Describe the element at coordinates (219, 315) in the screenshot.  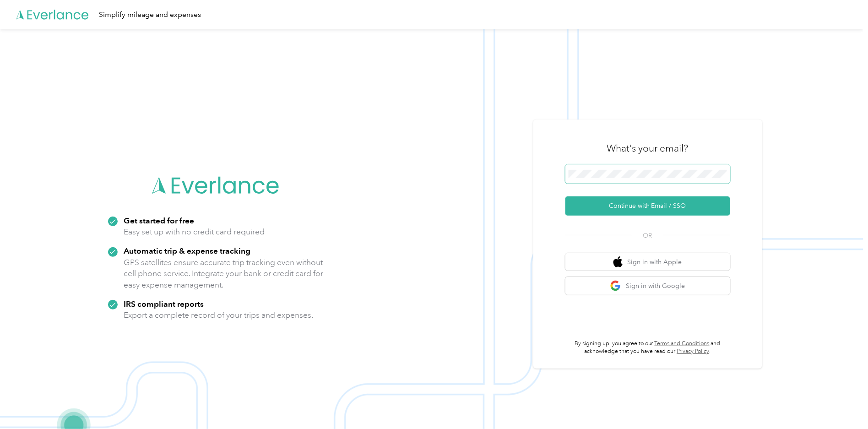
I see `p: Export a complete record of your trips and expenses.` at that location.